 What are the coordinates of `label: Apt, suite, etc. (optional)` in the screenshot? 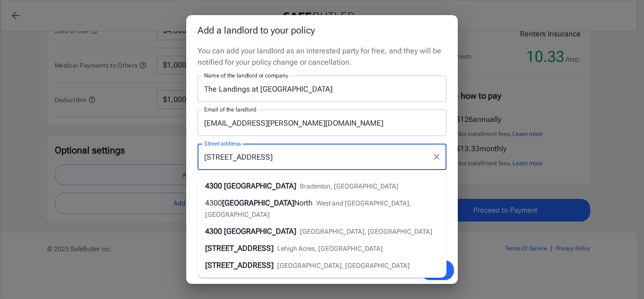 It's located at (235, 177).